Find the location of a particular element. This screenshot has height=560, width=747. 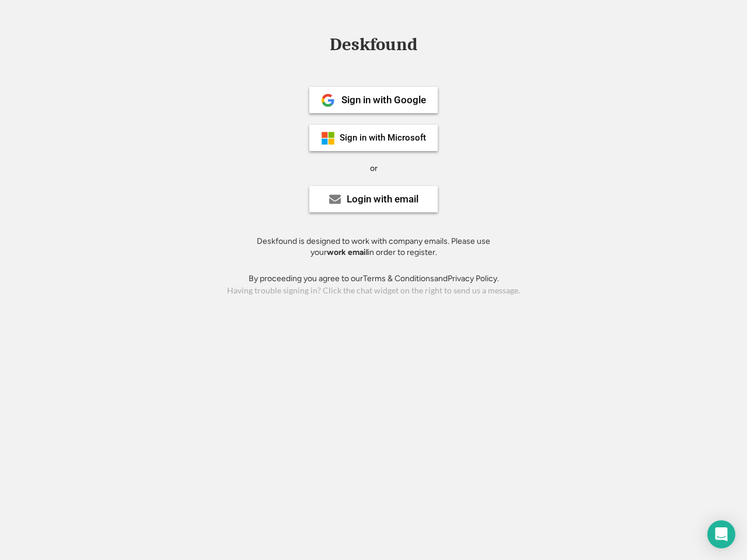

div: By proceeding you agree to our and is located at coordinates (374, 279).